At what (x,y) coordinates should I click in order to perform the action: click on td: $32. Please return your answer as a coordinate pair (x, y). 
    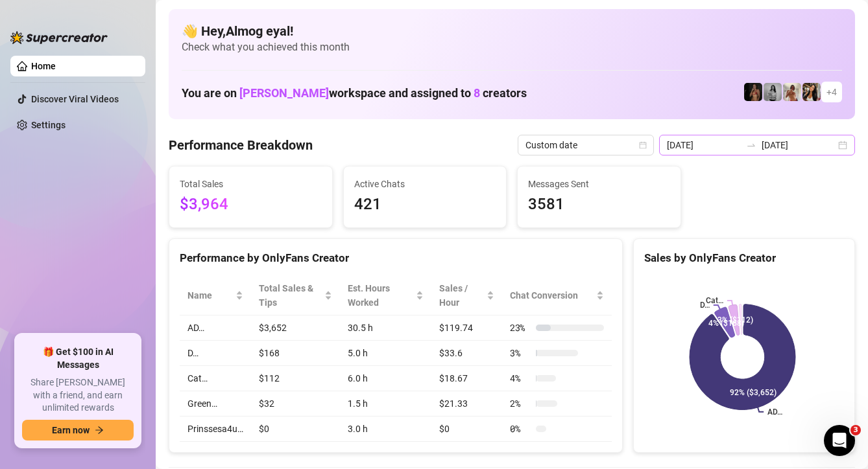
    Looking at the image, I should click on (295, 404).